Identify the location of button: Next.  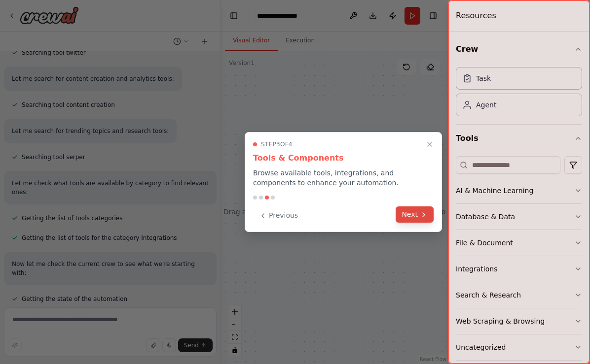
(415, 214).